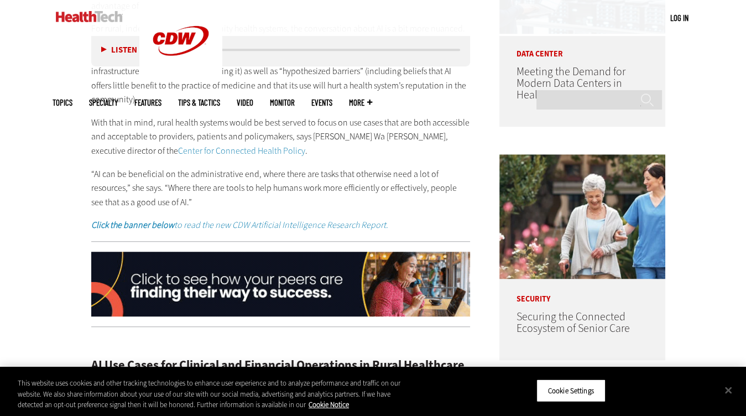 Image resolution: width=746 pixels, height=416 pixels. Describe the element at coordinates (281, 188) in the screenshot. I see `p: “AI can be beneficial on the administrative end, where there are tasks that otherwise need a lot ...` at that location.